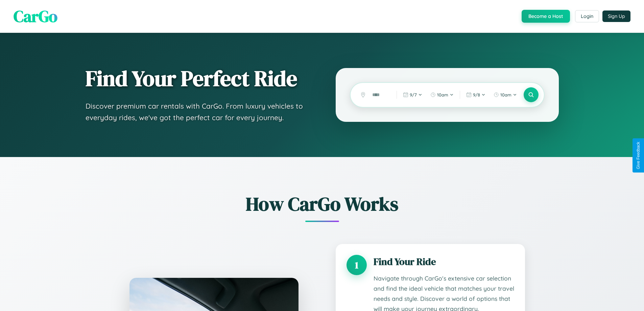 This screenshot has width=644, height=311. What do you see at coordinates (586, 16) in the screenshot?
I see `button: Login` at bounding box center [586, 16].